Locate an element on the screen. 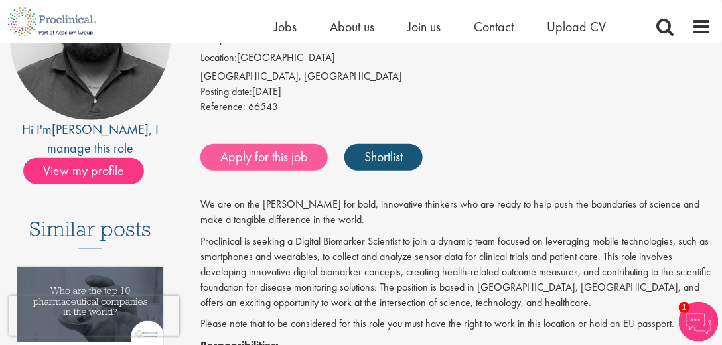 The height and width of the screenshot is (345, 722). label: Reference: is located at coordinates (223, 107).